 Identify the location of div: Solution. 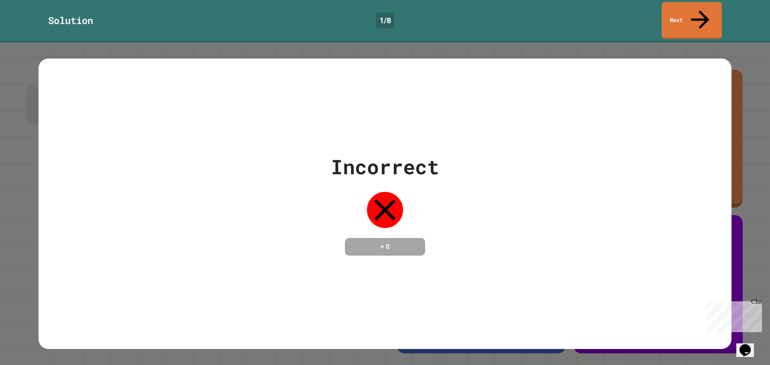
(71, 20).